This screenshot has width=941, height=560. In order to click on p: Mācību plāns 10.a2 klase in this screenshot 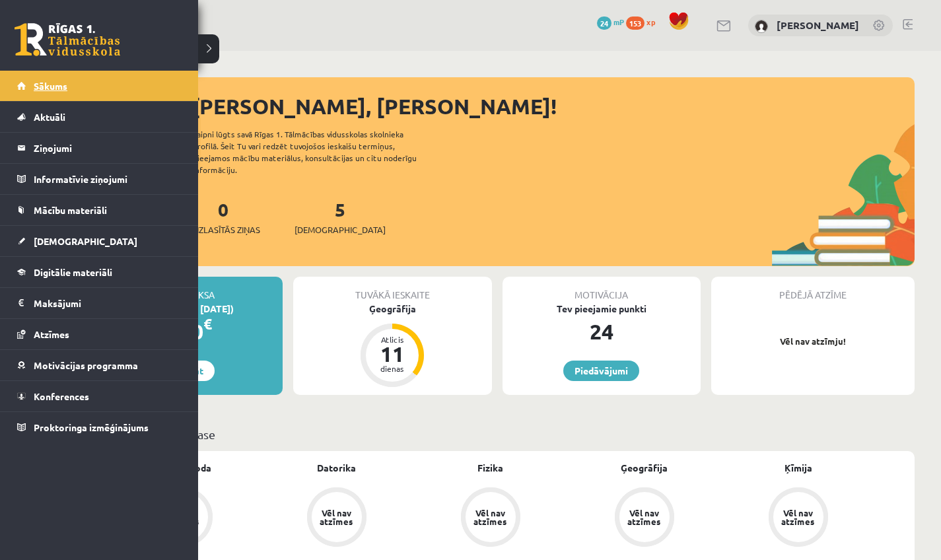, I will do `click(496, 434)`.